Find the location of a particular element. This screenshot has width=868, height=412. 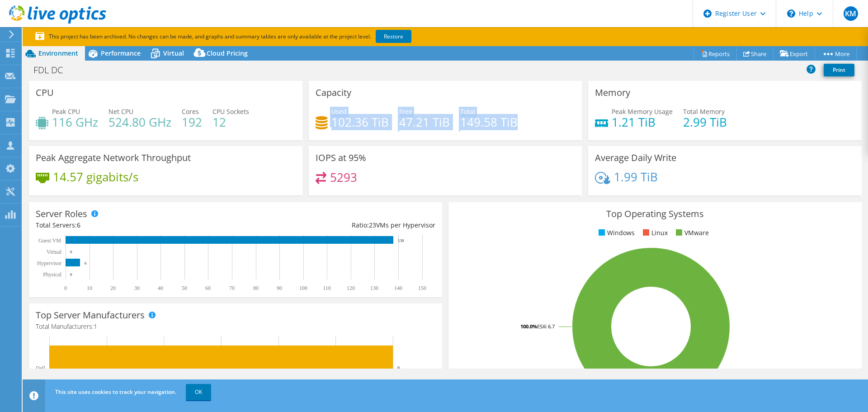

tspan: 100.0% is located at coordinates (528, 326).